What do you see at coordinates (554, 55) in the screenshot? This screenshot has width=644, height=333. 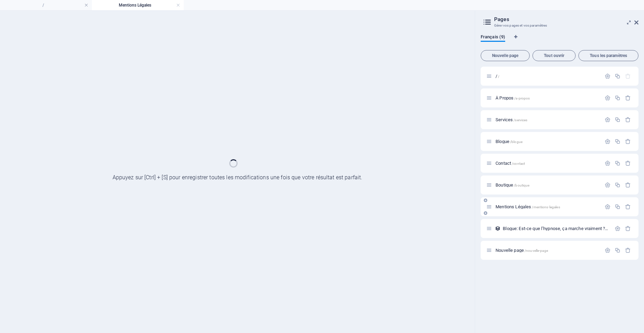 I see `span: Tout ouvrir` at bounding box center [554, 55].